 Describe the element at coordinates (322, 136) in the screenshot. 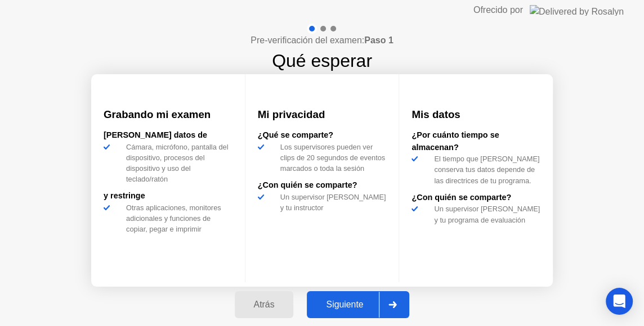

I see `div: ¿Qué se comparte?` at that location.